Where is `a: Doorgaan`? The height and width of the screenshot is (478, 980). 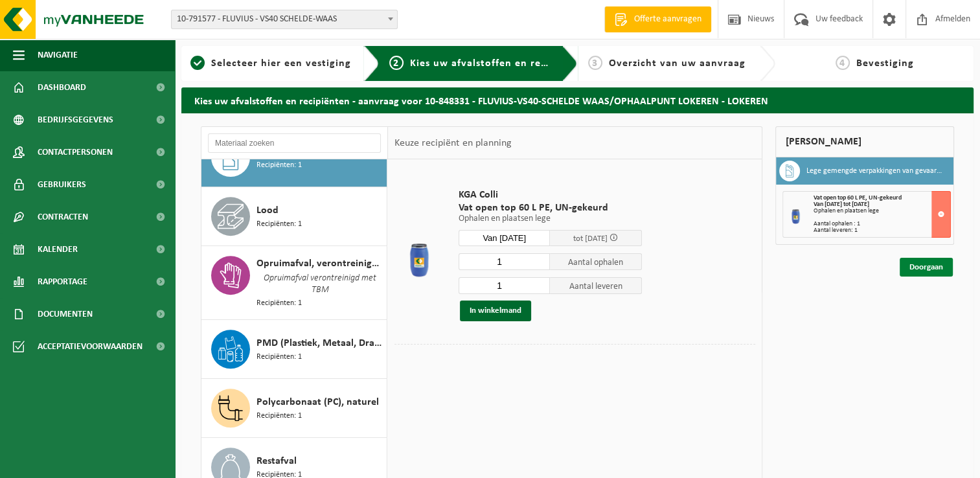 a: Doorgaan is located at coordinates (926, 267).